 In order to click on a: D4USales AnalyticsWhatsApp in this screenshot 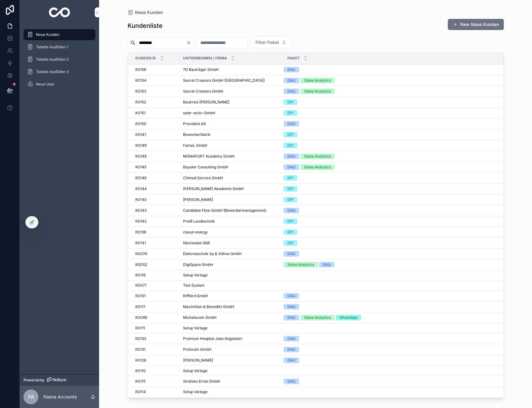, I will do `click(390, 317)`.